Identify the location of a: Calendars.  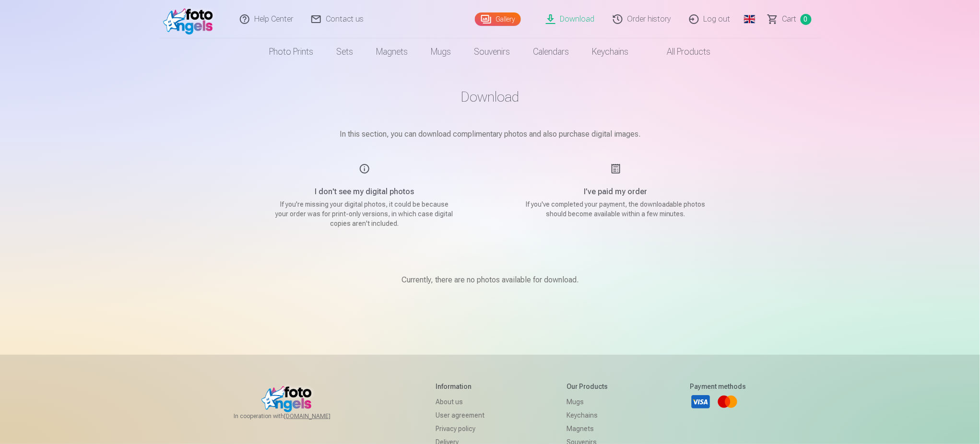
(551, 52).